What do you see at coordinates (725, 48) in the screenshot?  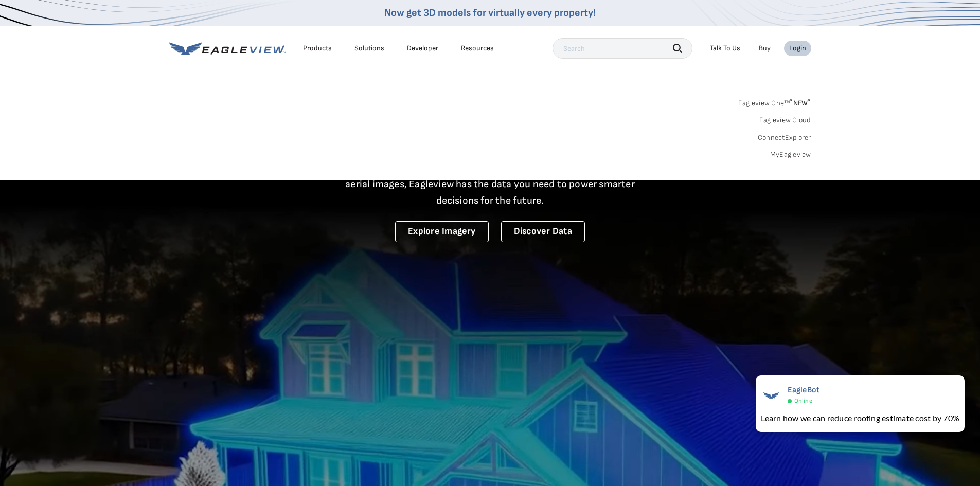 I see `div: Talk To Us` at bounding box center [725, 48].